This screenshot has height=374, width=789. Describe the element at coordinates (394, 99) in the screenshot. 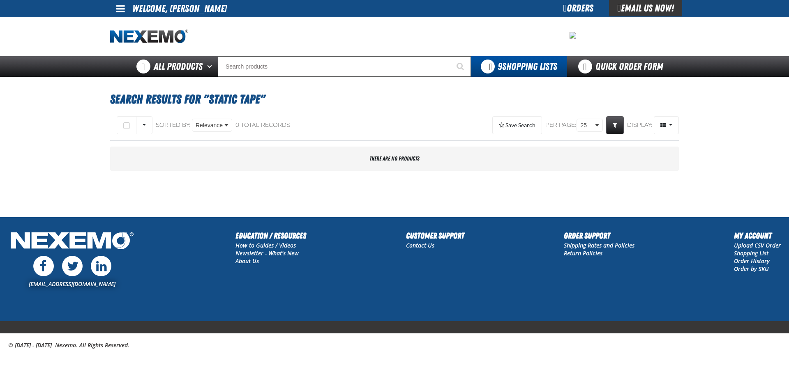

I see `h1: Search Results for "STATIC TAPE"` at that location.